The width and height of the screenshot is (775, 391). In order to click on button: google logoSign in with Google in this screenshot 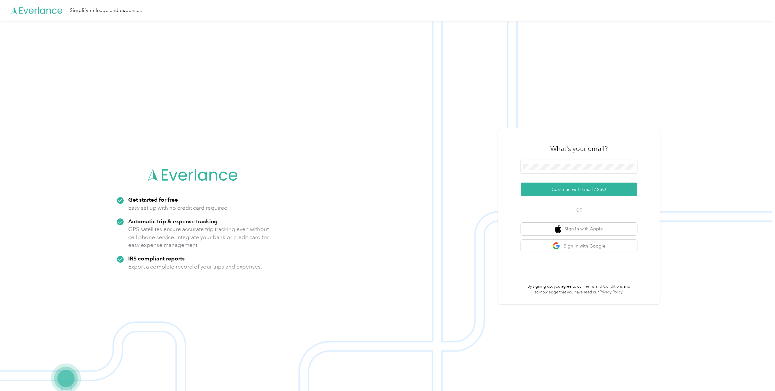, I will do `click(579, 246)`.